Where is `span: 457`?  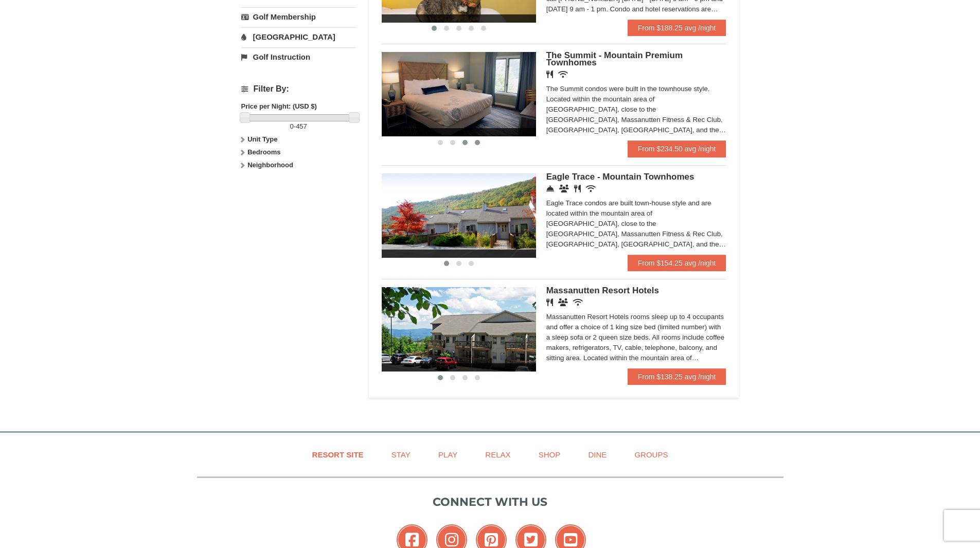
span: 457 is located at coordinates (301, 126).